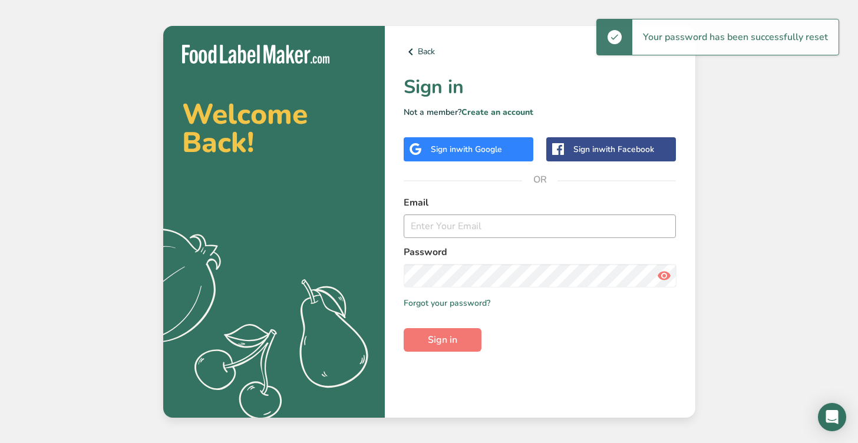 This screenshot has height=443, width=858. What do you see at coordinates (540, 226) in the screenshot?
I see `input: Enter Your Email` at bounding box center [540, 226].